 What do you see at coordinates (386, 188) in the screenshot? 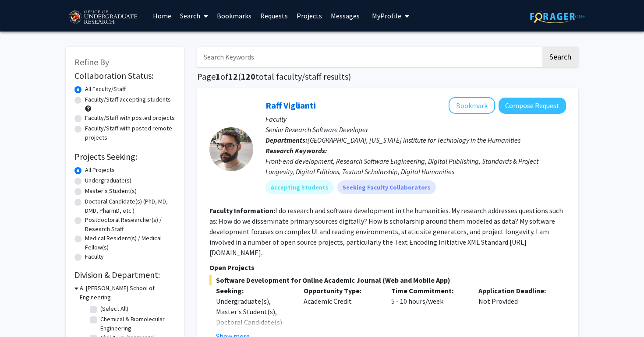
I see `mat-chip: Seeking Faculty Collaborators` at bounding box center [386, 188].